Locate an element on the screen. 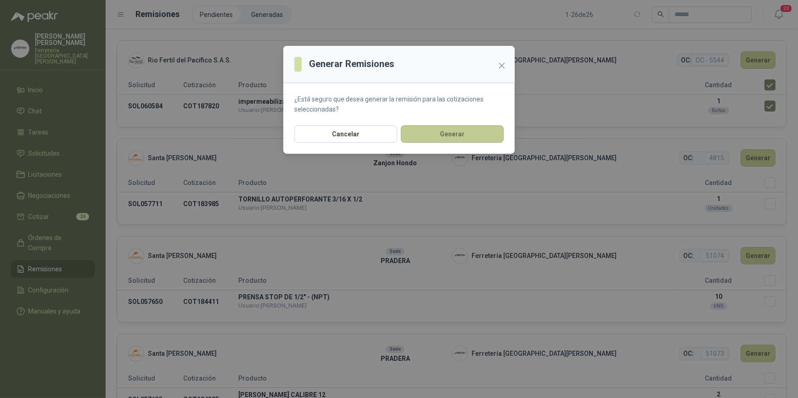 The height and width of the screenshot is (398, 798). p: ¿Está seguro que desea generar la remisión para las cotizaciones seleccionadas? is located at coordinates (399, 104).